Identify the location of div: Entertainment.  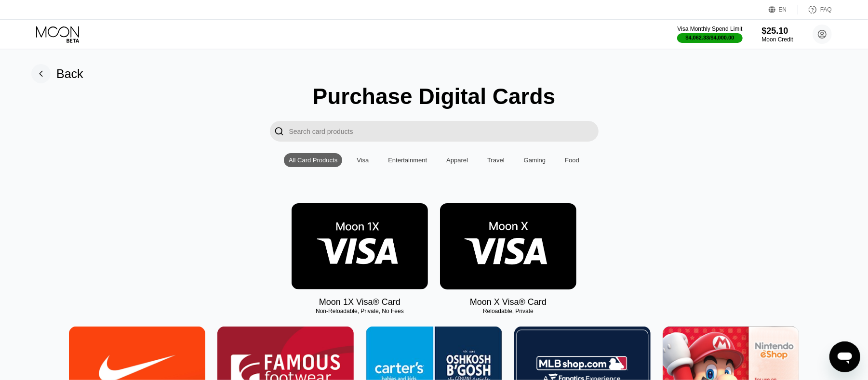
(407, 160).